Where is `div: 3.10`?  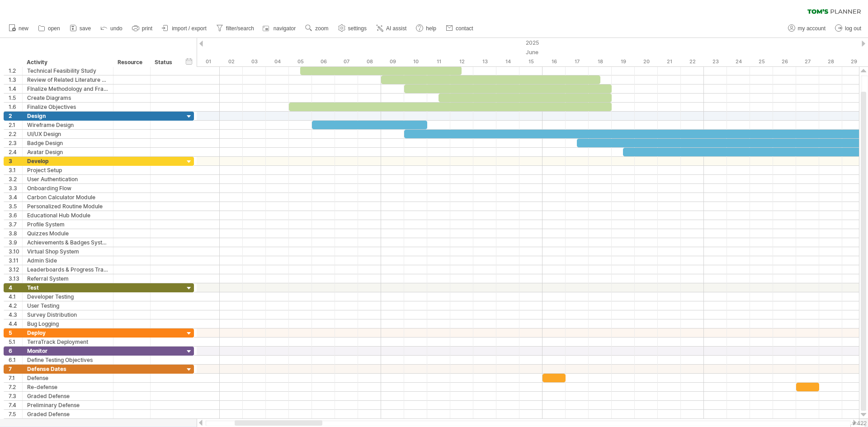 div: 3.10 is located at coordinates (16, 251).